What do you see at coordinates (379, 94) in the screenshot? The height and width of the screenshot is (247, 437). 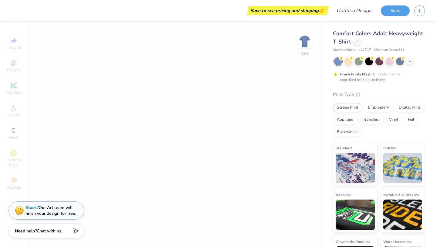 I see `div: Print Type` at bounding box center [379, 94].